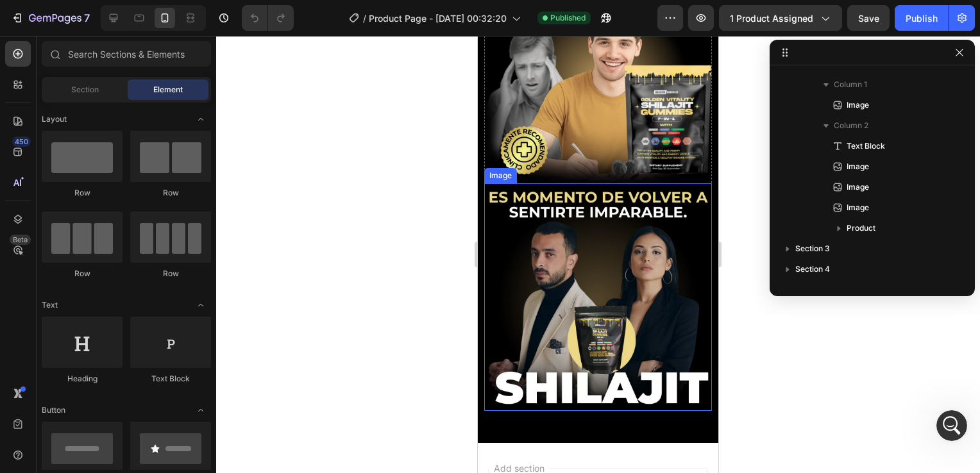 This screenshot has height=473, width=980. Describe the element at coordinates (91, 184) in the screenshot. I see `b: El acceso de colaborador de Shopify` at that location.